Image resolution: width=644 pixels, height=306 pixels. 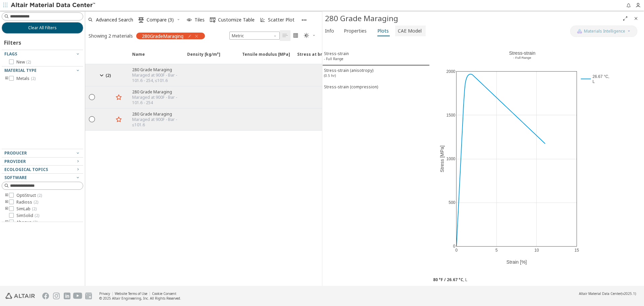 What do you see at coordinates (140, 298) in the screenshot?
I see `div: © 2025 Altair Engineering, Inc. All Rights Reserved.` at bounding box center [140, 298].